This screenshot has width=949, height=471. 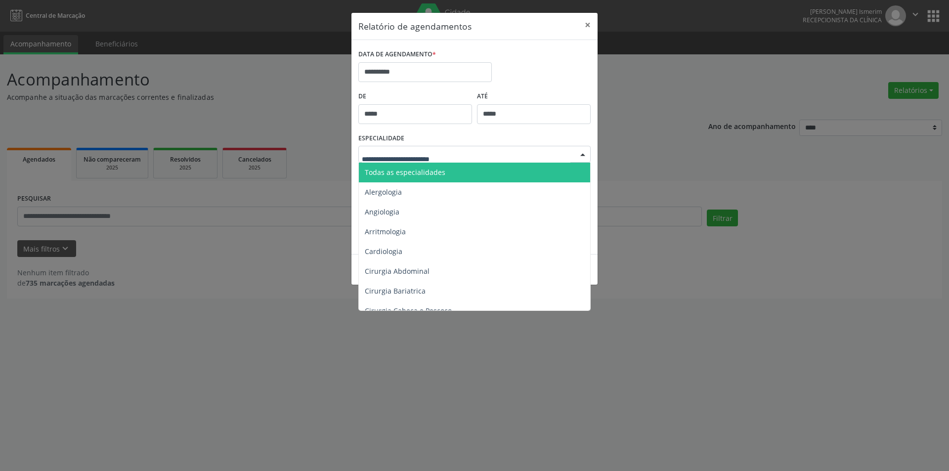 I want to click on label: DATA DE AGENDAMENTO, so click(x=397, y=54).